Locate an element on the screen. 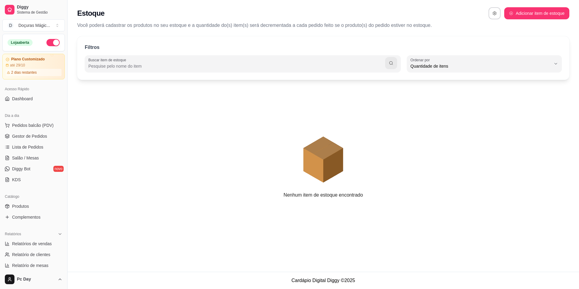  a: Relatório de mesas is located at coordinates (33, 265).